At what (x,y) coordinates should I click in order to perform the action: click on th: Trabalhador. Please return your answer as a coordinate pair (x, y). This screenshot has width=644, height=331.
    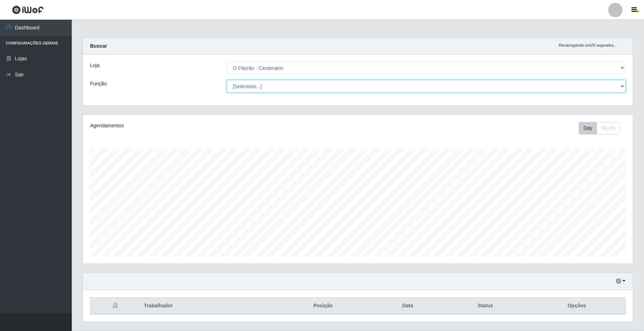
    Looking at the image, I should click on (206, 306).